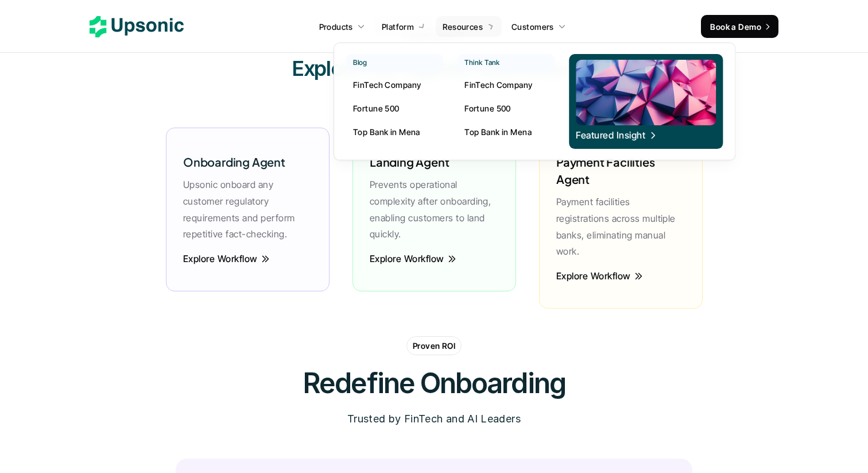  I want to click on p: Trusted by FinTech and AI Leaders, so click(434, 419).